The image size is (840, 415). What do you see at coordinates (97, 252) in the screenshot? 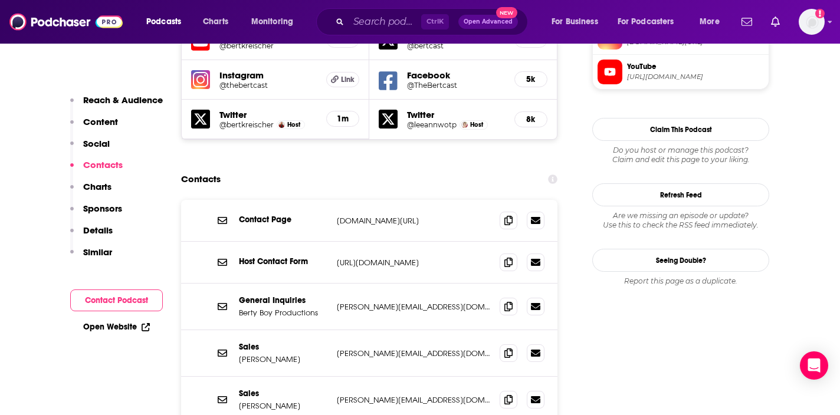
I see `p: Similar` at bounding box center [97, 252].